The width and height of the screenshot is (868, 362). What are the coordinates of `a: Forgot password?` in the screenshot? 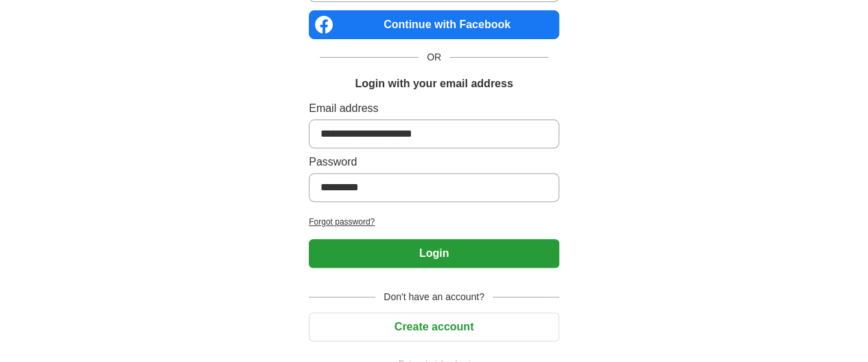 It's located at (434, 222).